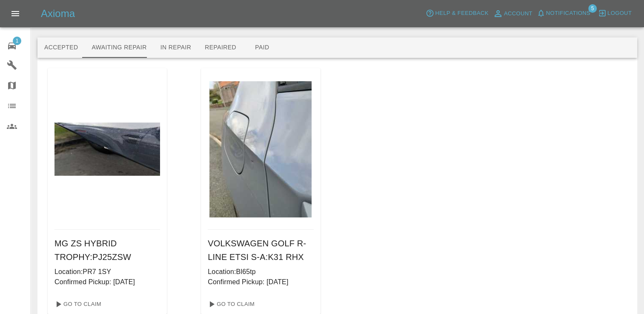  I want to click on button: Repaired, so click(220, 48).